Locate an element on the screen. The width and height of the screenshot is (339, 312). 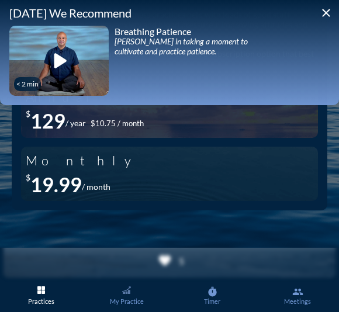
div: / year is located at coordinates (75, 123).